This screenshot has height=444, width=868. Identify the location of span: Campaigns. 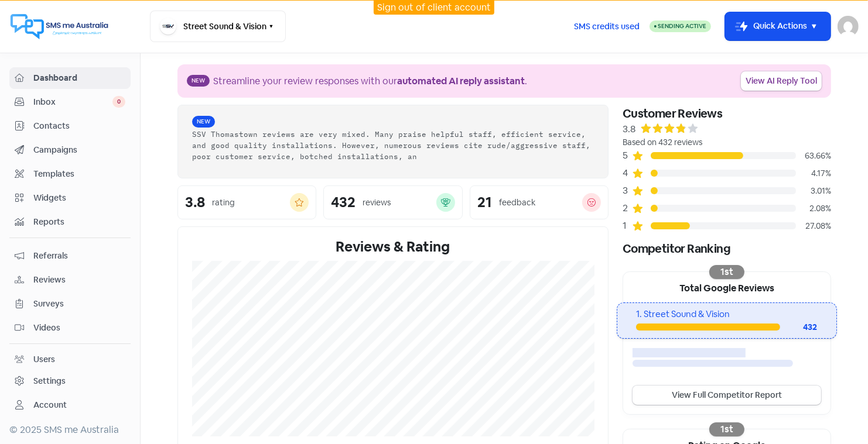
(79, 150).